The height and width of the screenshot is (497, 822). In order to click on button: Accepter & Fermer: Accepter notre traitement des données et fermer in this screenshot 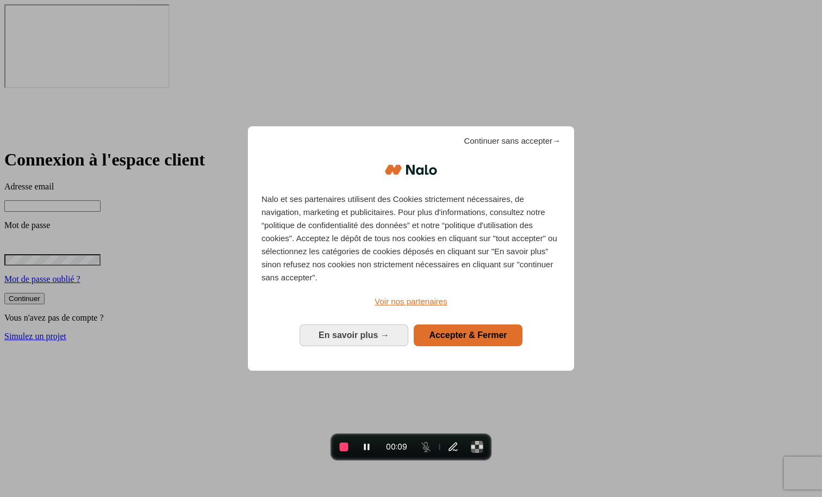, I will do `click(468, 335)`.